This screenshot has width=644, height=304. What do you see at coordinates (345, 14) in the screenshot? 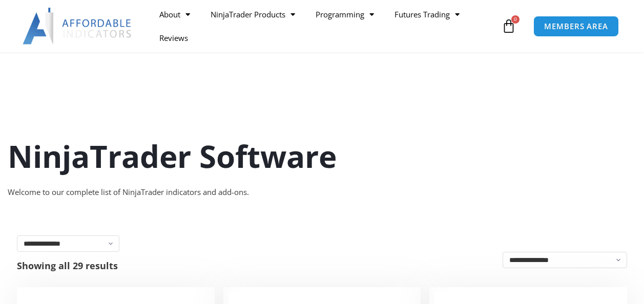
I see `a: Programming` at bounding box center [345, 14].